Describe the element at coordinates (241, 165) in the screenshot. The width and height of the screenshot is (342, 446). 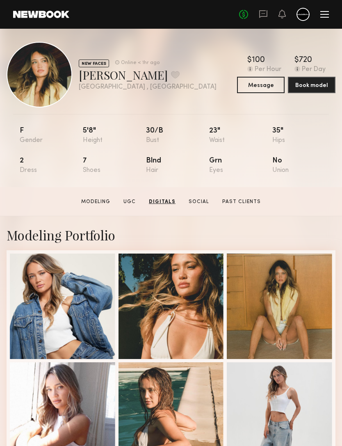
I see `div: Grn` at that location.